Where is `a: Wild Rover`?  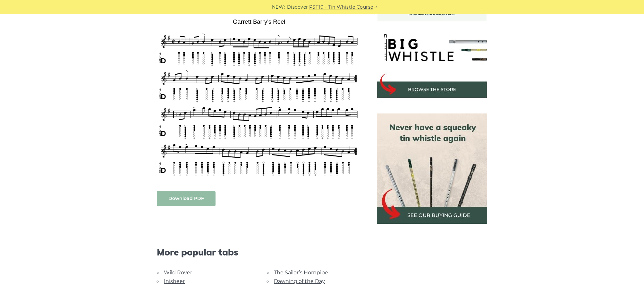
a: Wild Rover is located at coordinates (178, 272).